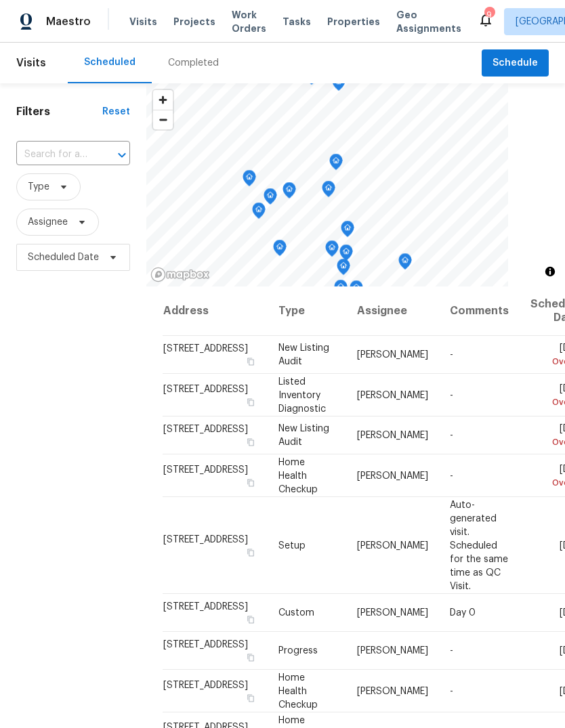 The image size is (565, 728). Describe the element at coordinates (479, 545) in the screenshot. I see `span: Auto-generated visit. Scheduled for the same time as QC Visit.` at that location.